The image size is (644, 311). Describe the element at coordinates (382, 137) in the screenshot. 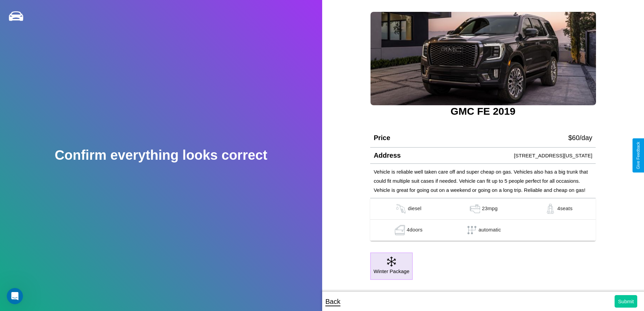

I see `h4: Price` at that location.